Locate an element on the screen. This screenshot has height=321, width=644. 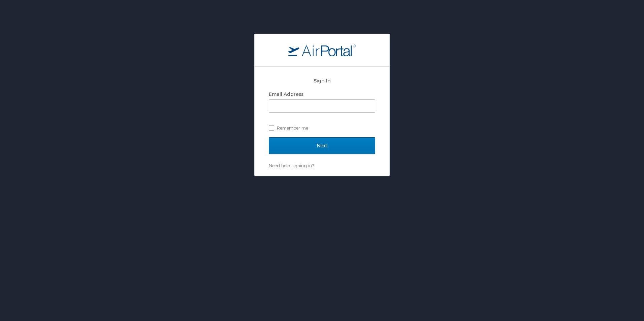
input: Next is located at coordinates (322, 146).